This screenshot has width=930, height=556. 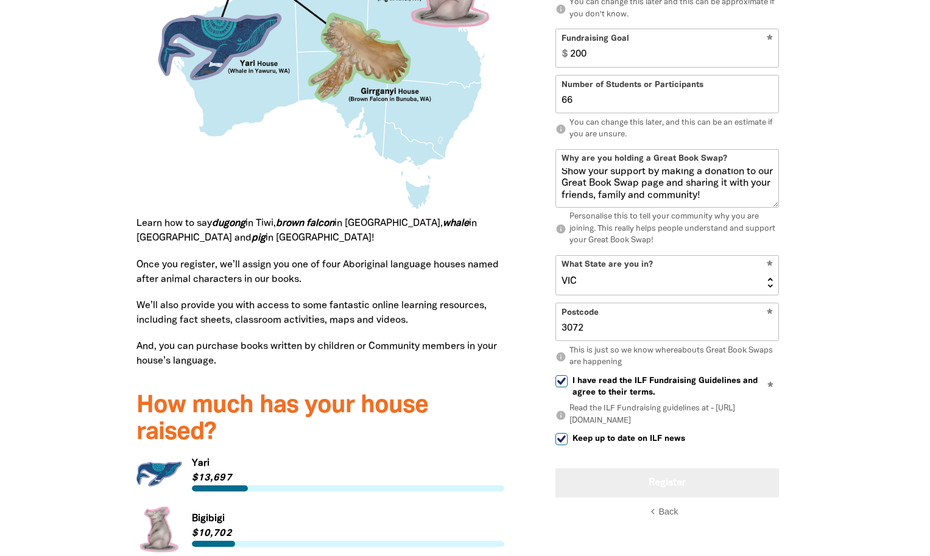 What do you see at coordinates (456, 224) in the screenshot?
I see `strong: whale` at bounding box center [456, 224].